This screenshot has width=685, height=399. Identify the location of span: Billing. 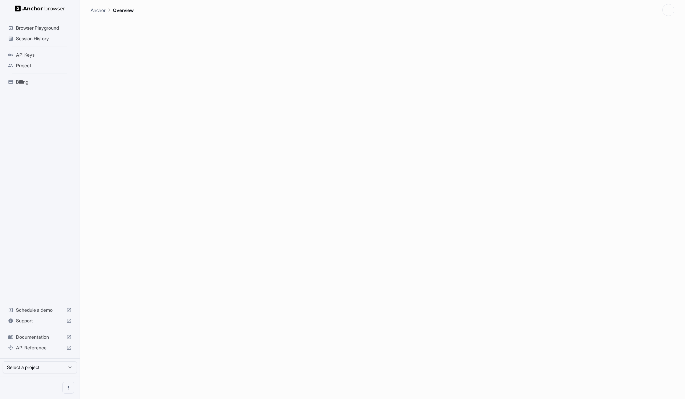
(44, 82).